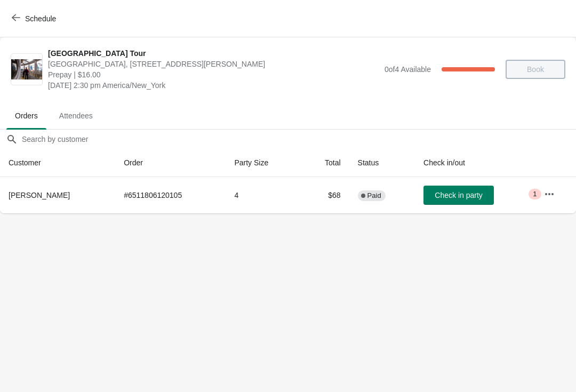  What do you see at coordinates (535, 194) in the screenshot?
I see `span: 1` at bounding box center [535, 194].